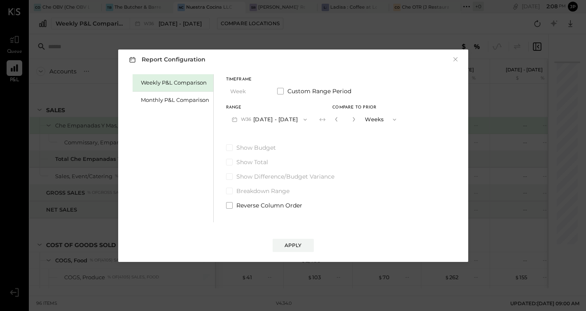 Image resolution: width=586 pixels, height=311 pixels. I want to click on span: Show Budget, so click(256, 148).